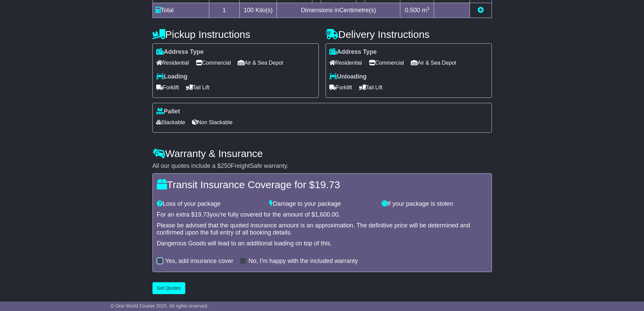  I want to click on div: All our quotes include a $ FreightSafe warranty., so click(322, 166).